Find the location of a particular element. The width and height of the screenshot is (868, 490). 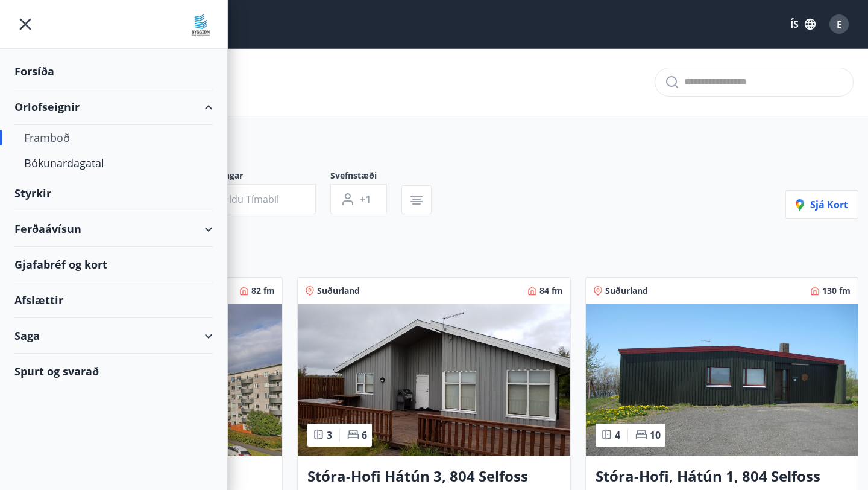

button: ÍS is located at coordinates (803, 24).